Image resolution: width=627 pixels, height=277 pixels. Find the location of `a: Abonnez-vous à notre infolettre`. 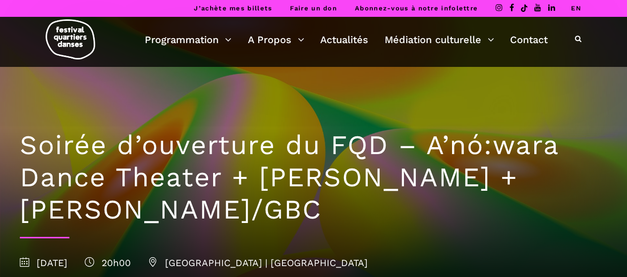

a: Abonnez-vous à notre infolettre is located at coordinates (416, 8).